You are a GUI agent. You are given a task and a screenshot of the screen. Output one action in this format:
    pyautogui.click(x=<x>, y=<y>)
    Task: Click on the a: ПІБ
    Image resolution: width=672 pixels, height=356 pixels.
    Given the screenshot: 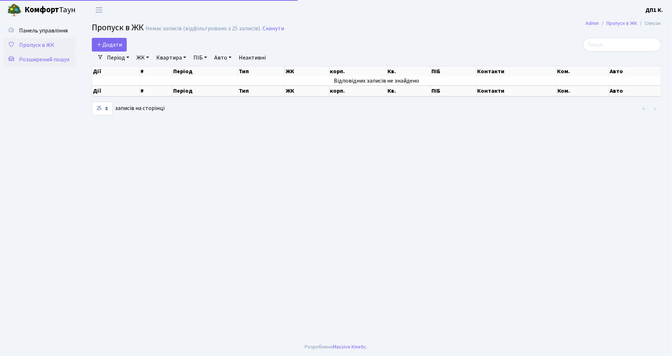 What is the action you would take?
    pyautogui.click(x=200, y=58)
    